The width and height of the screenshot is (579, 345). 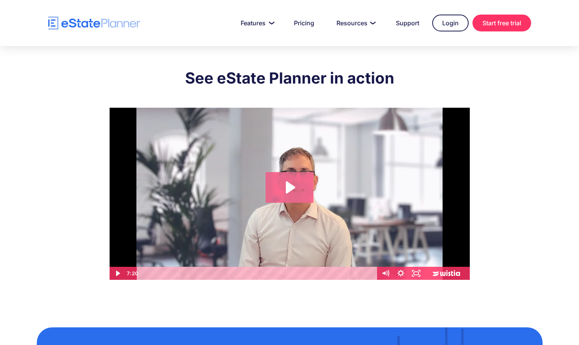 I want to click on a: home, so click(x=94, y=23).